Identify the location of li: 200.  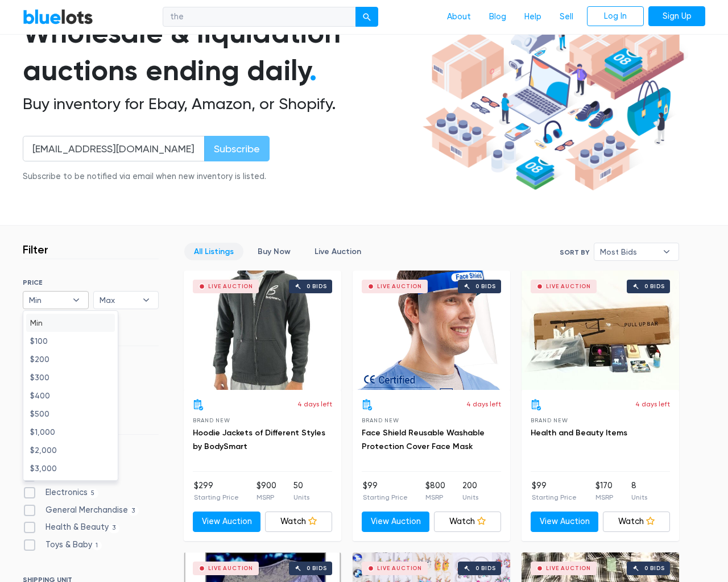
(470, 491).